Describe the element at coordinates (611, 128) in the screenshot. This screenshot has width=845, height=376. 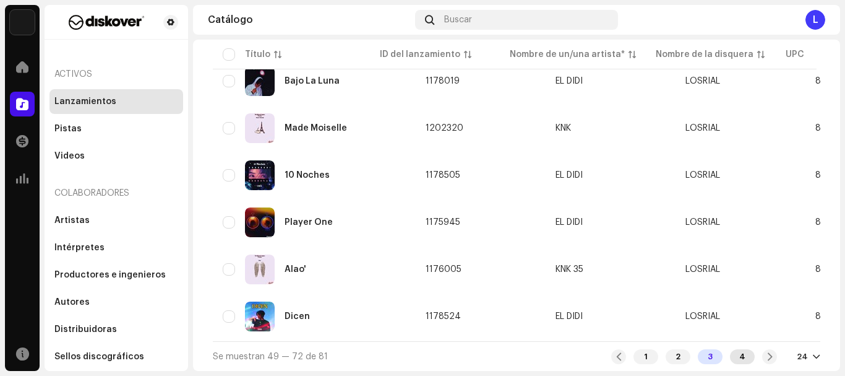
I see `span: KNK` at that location.